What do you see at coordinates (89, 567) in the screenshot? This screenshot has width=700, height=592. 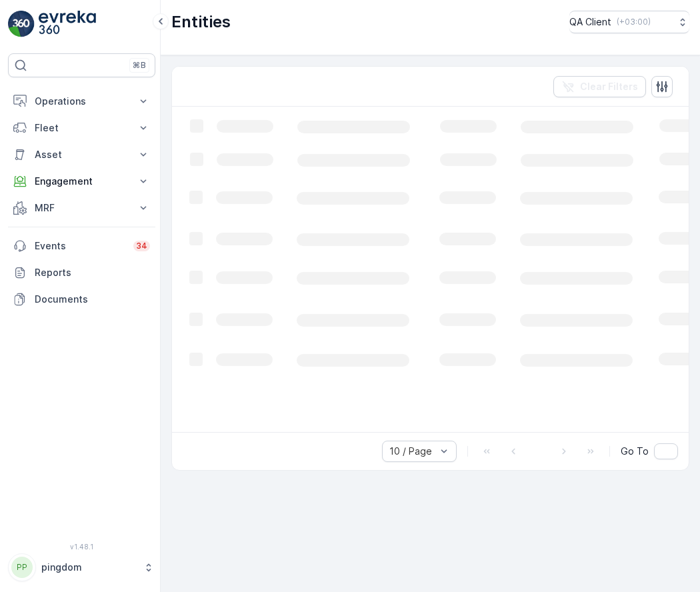 I see `p: pingdom` at bounding box center [89, 567].